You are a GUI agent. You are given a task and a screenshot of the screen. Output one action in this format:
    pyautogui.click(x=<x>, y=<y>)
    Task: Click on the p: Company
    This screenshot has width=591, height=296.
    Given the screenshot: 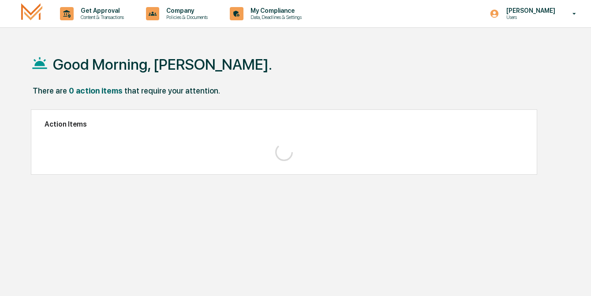 What is the action you would take?
    pyautogui.click(x=186, y=11)
    